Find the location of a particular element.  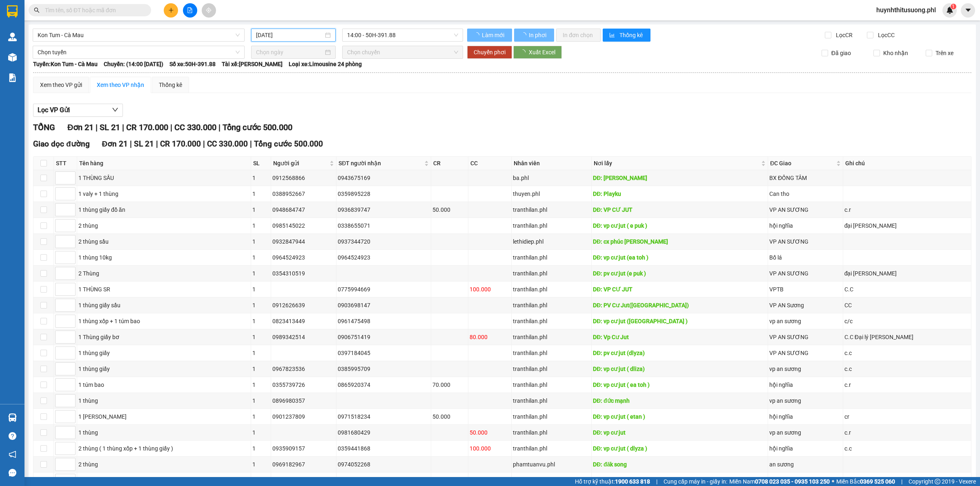

div: DĐ: đăk song is located at coordinates (679, 464).